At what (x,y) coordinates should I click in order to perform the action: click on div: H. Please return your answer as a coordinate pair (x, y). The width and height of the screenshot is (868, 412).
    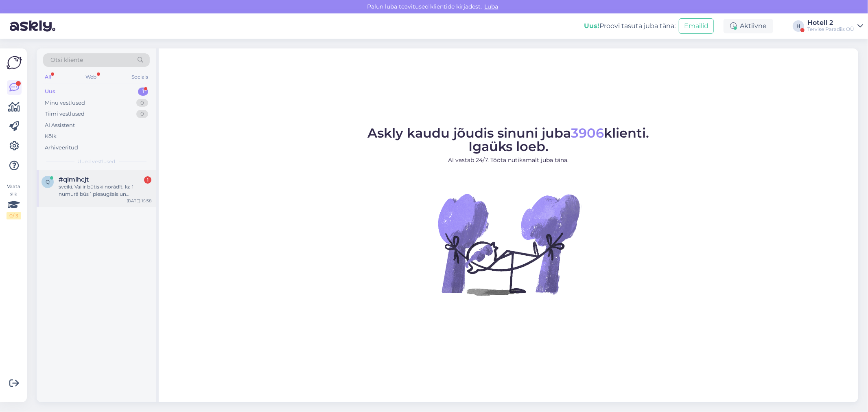
    Looking at the image, I should click on (799, 26).